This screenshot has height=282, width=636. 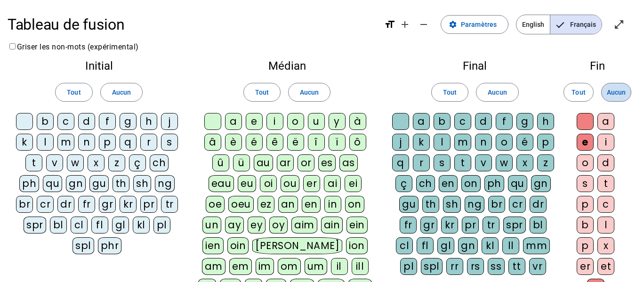 What do you see at coordinates (517, 184) in the screenshot?
I see `div: qu` at bounding box center [517, 184].